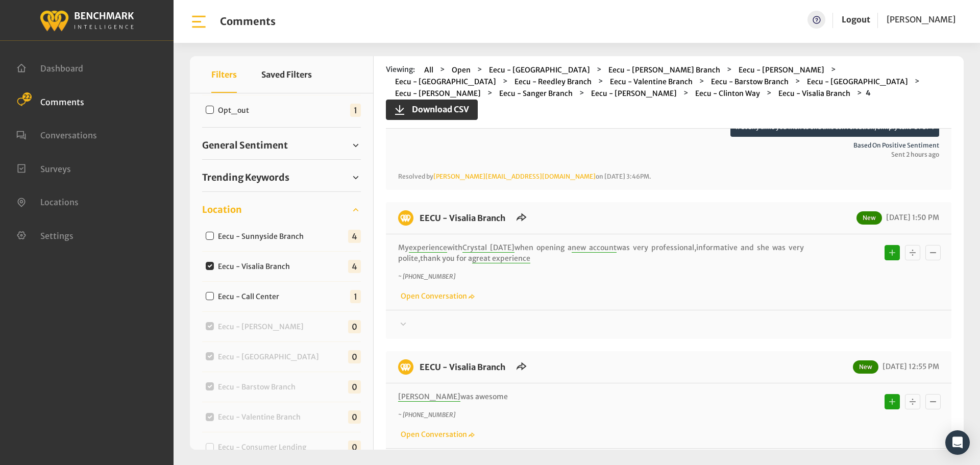 The image size is (980, 465). Describe the element at coordinates (45, 235) in the screenshot. I see `a: Settings` at that location.